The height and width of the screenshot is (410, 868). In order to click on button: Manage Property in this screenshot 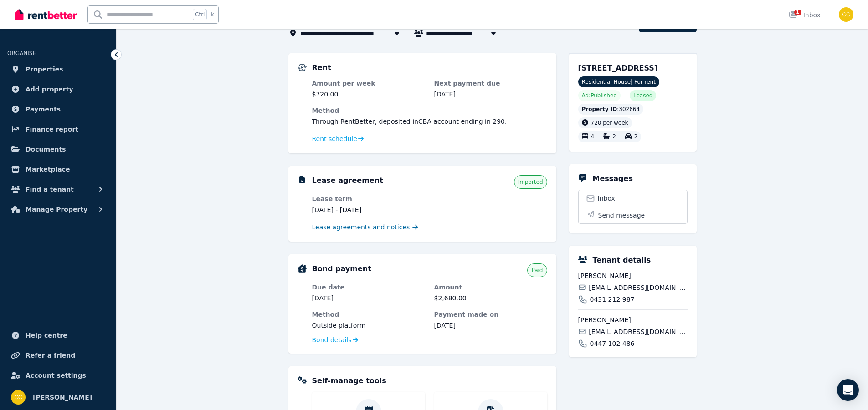, I will do `click(58, 209)`.